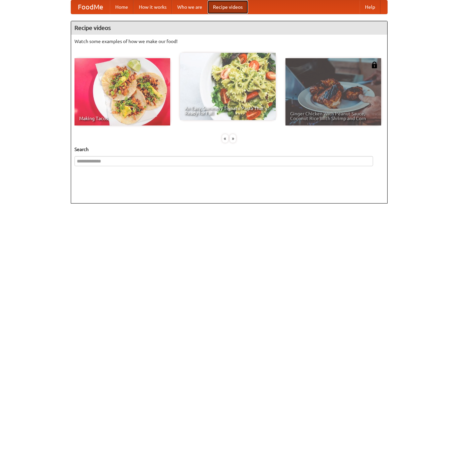 The image size is (458, 476). Describe the element at coordinates (189, 7) in the screenshot. I see `a: Who we are` at that location.